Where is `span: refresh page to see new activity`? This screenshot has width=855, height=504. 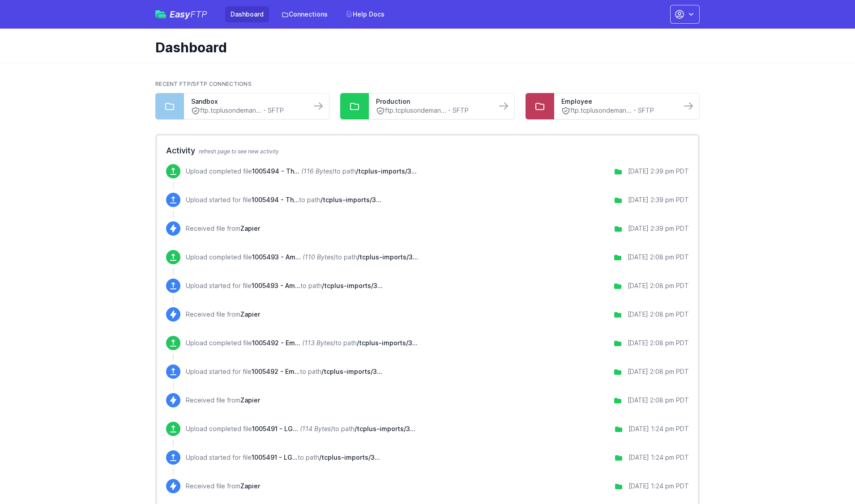
span: refresh page to see new activity is located at coordinates (238, 151).